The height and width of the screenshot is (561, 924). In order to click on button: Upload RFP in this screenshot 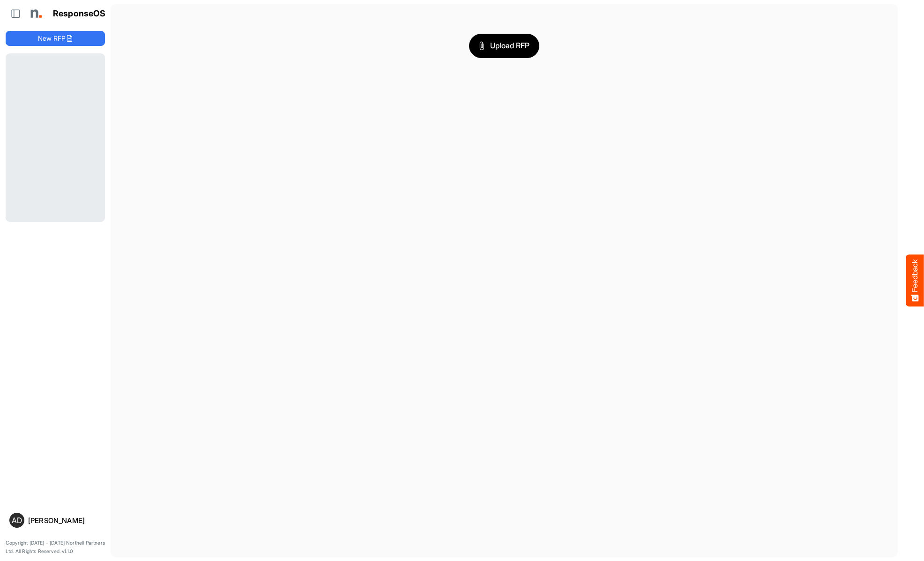, I will do `click(504, 46)`.